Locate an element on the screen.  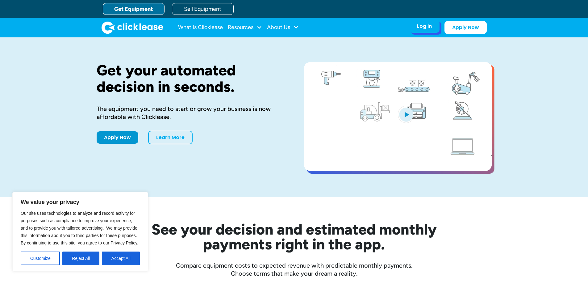
h2: See your decision and estimated monthly payments right in the app. is located at coordinates (294, 236).